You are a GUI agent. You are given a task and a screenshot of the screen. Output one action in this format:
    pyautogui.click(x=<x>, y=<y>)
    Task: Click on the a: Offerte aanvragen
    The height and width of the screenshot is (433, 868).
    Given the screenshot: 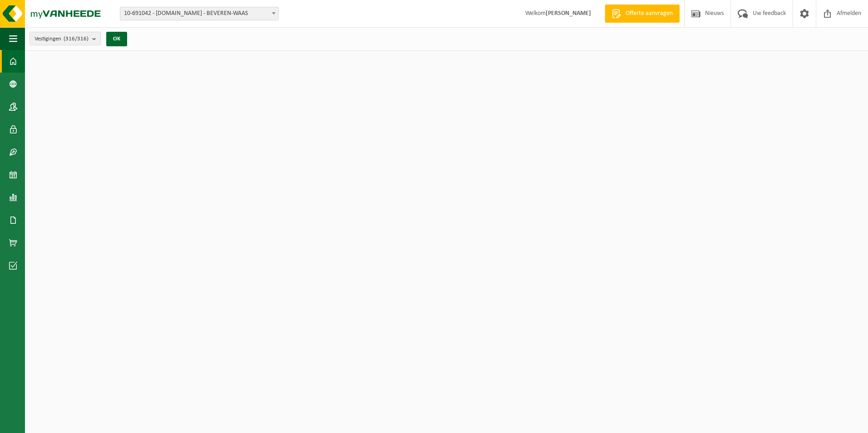 What is the action you would take?
    pyautogui.click(x=642, y=13)
    